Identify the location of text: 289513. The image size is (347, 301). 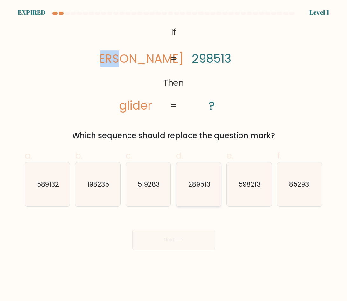
(199, 184).